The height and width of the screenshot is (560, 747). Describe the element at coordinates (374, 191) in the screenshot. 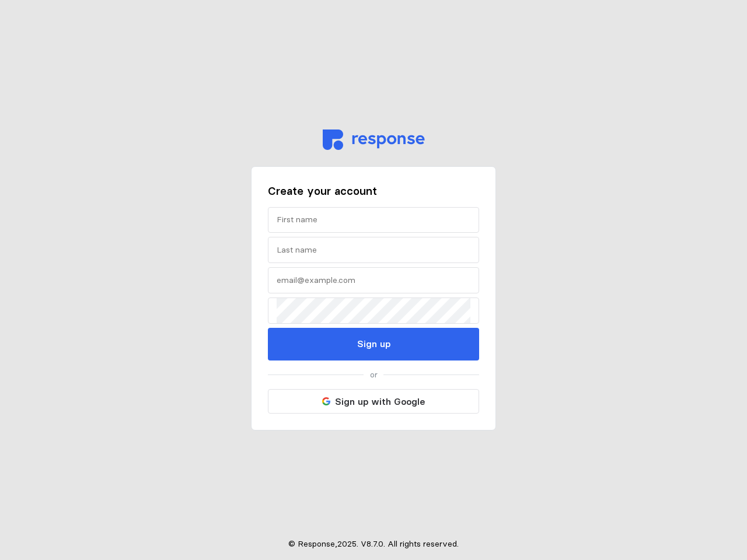

I see `h3: Create your account` at that location.